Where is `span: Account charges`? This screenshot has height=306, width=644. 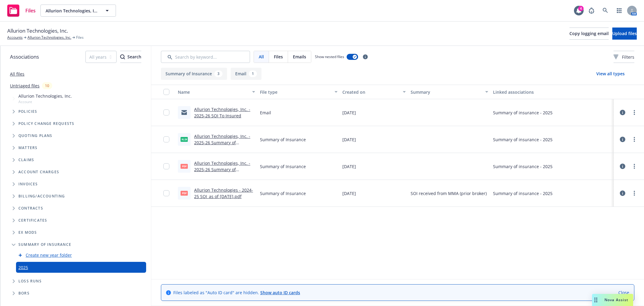
span: Account charges is located at coordinates (39, 172).